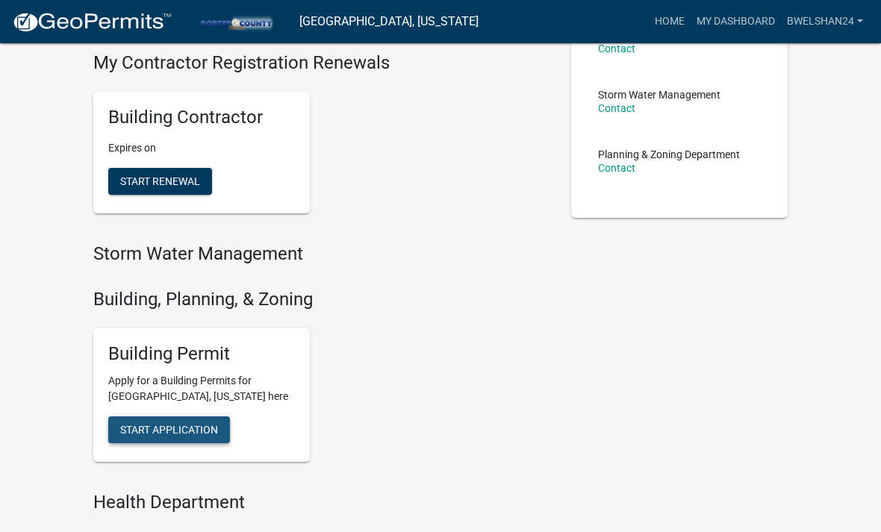  Describe the element at coordinates (736, 22) in the screenshot. I see `a: My Dashboard` at that location.